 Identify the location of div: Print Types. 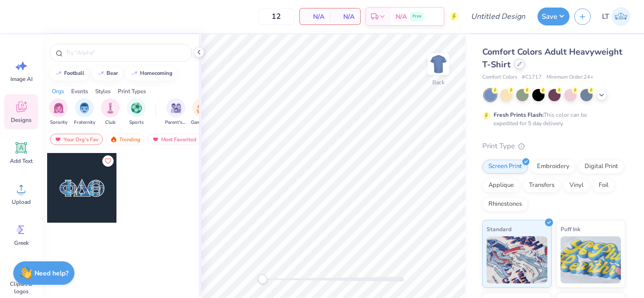
(132, 92).